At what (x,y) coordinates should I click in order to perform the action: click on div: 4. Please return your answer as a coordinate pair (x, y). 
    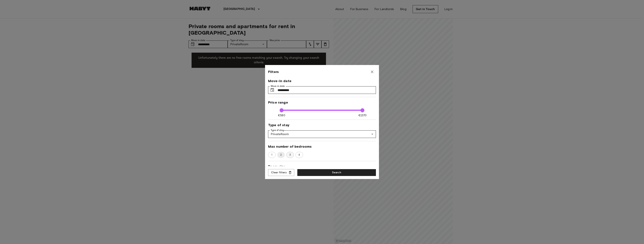
    Looking at the image, I should click on (299, 155).